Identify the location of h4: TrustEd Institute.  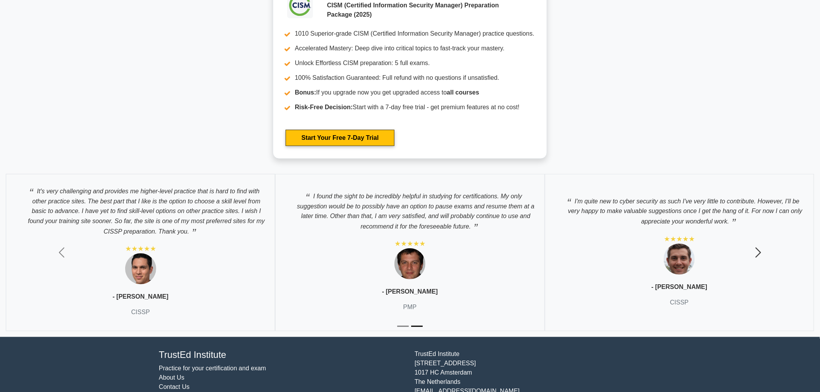
(282, 355).